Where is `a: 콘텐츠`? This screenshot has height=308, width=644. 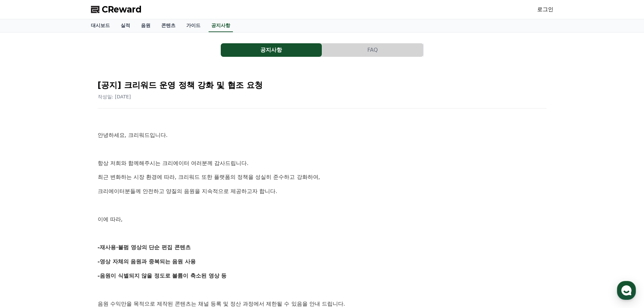 a: 콘텐츠 is located at coordinates (168, 26).